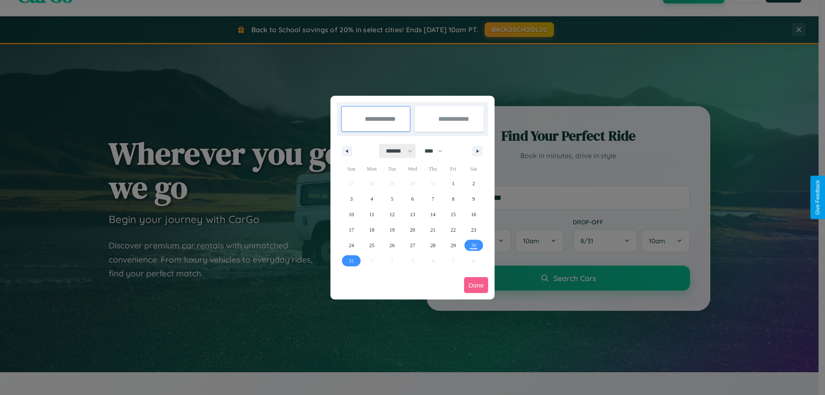 The width and height of the screenshot is (825, 395). Describe the element at coordinates (412, 214) in the screenshot. I see `button: 13` at that location.